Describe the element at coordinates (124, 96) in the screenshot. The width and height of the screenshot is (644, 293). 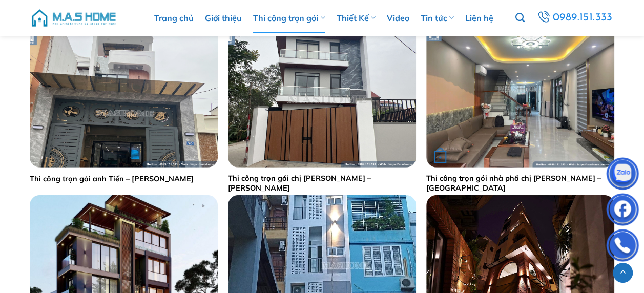
I see `img: Thi công trọn gói anh Tiến - Gia Lâm | MasHome` at that location.